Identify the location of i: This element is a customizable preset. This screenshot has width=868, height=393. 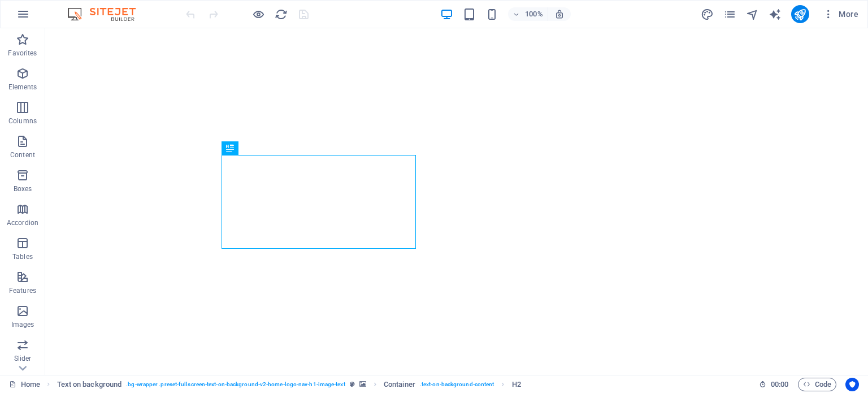
(352, 384).